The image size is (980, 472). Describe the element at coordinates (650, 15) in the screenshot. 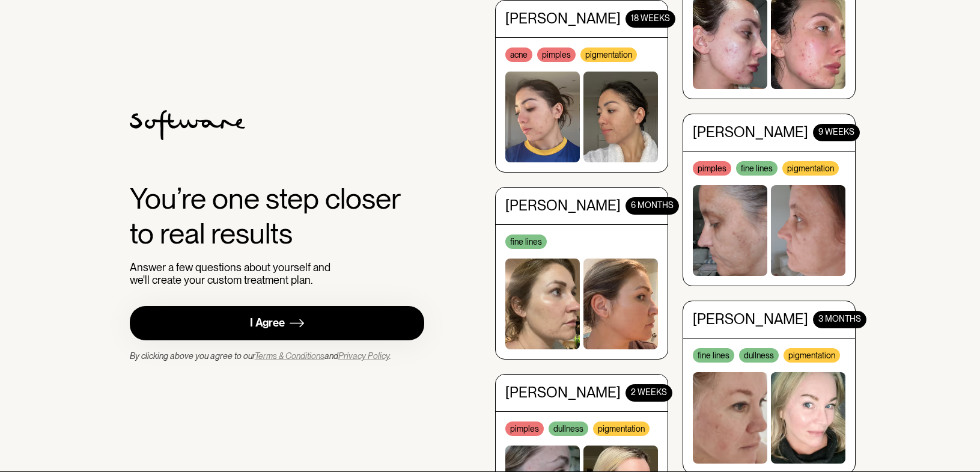

I see `div: 18 WEEKS` at that location.